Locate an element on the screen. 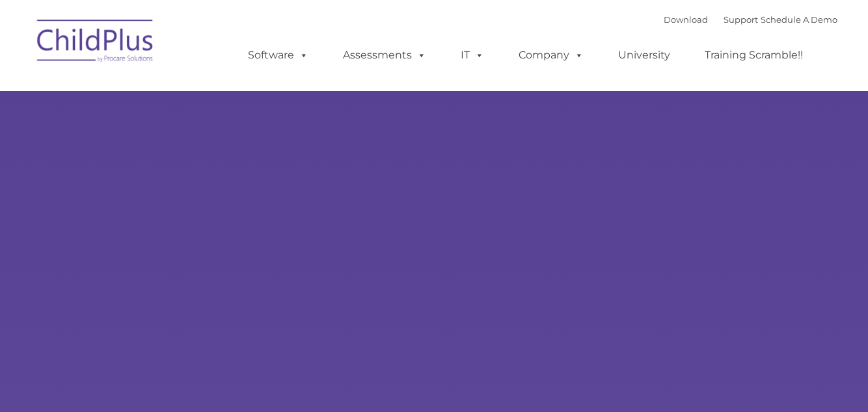  a: IT is located at coordinates (473, 55).